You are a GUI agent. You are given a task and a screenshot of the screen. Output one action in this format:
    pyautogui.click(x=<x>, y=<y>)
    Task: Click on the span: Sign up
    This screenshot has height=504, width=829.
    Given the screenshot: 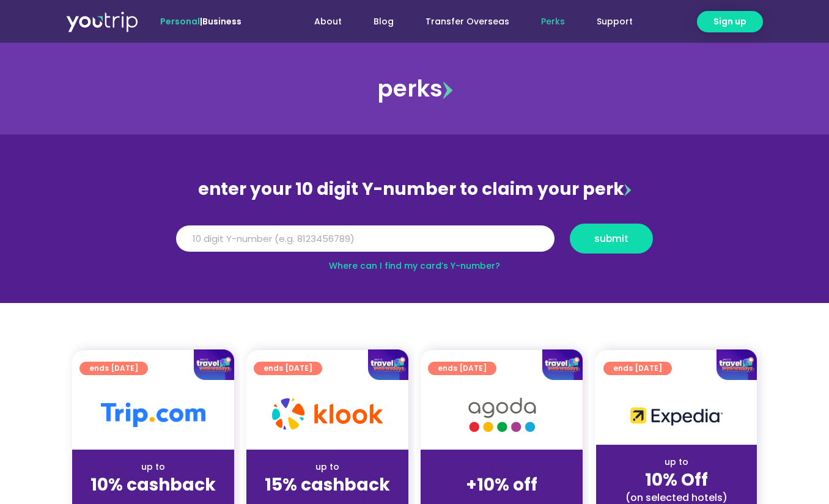 What is the action you would take?
    pyautogui.click(x=729, y=21)
    